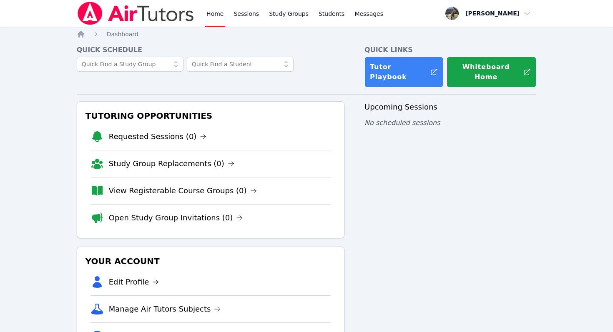 This screenshot has height=332, width=613. I want to click on a: Tutor Playbook, so click(403, 72).